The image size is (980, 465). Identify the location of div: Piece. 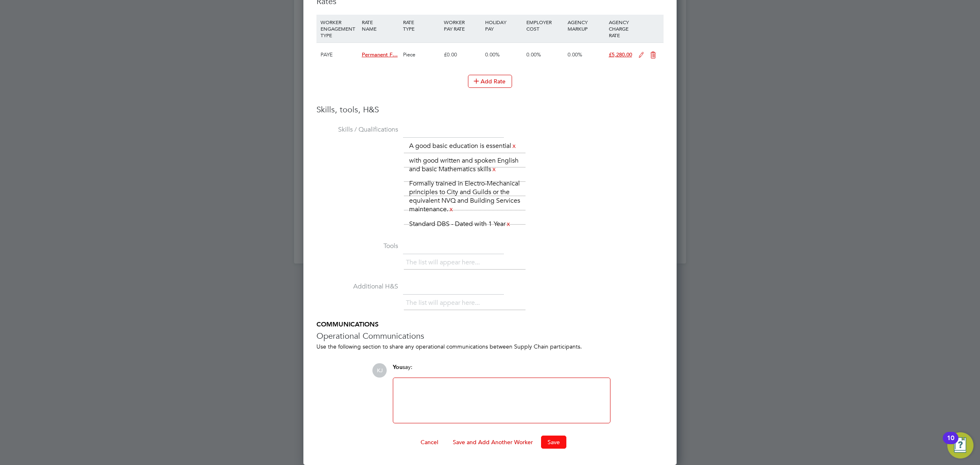
(421, 55).